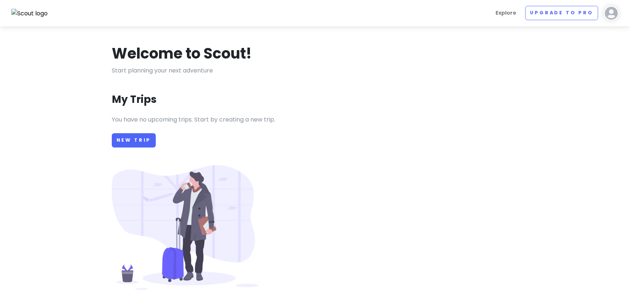  Describe the element at coordinates (134, 100) in the screenshot. I see `h3: My Trips` at that location.